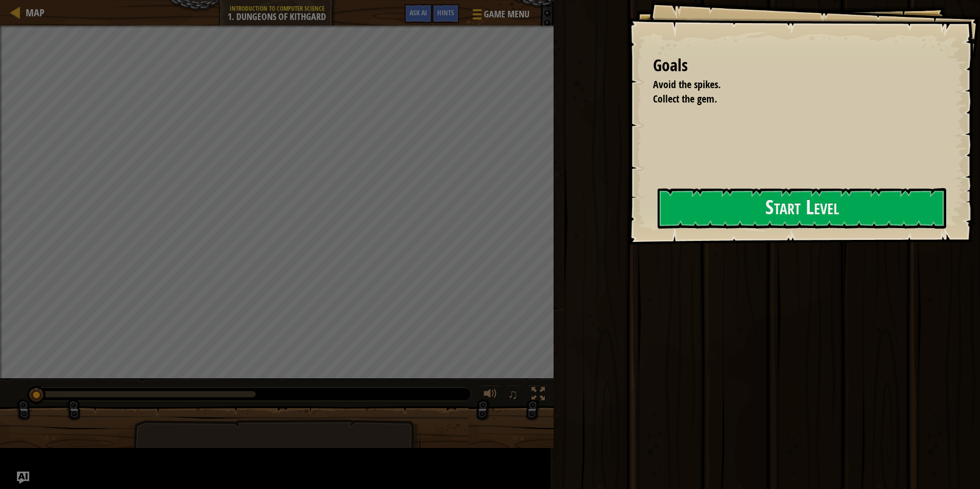 The image size is (980, 489). What do you see at coordinates (687, 84) in the screenshot?
I see `span: Avoid the spikes.` at bounding box center [687, 84].